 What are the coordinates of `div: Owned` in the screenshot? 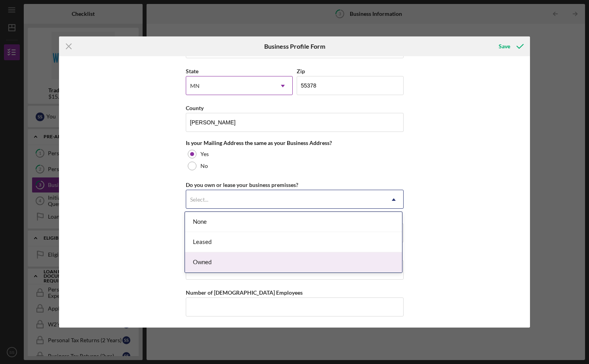 It's located at (294, 262).